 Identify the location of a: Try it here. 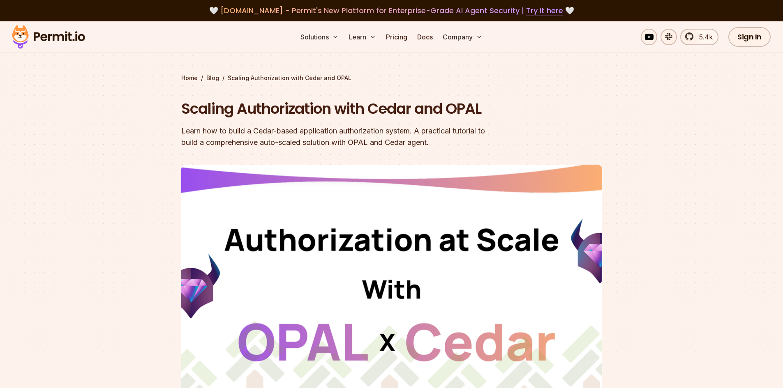
(544, 11).